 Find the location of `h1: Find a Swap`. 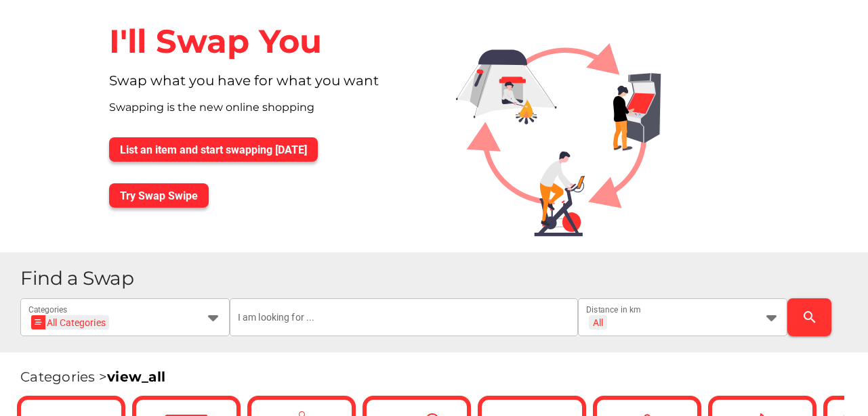

h1: Find a Swap is located at coordinates (438, 278).